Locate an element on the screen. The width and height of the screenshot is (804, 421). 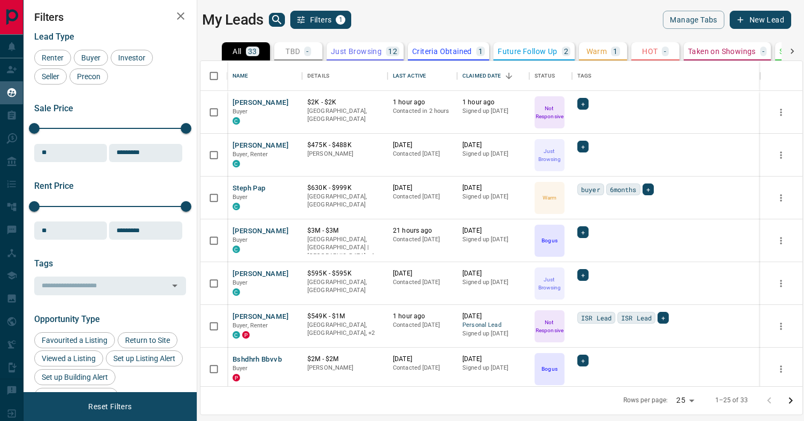
button: search button is located at coordinates (277, 20).